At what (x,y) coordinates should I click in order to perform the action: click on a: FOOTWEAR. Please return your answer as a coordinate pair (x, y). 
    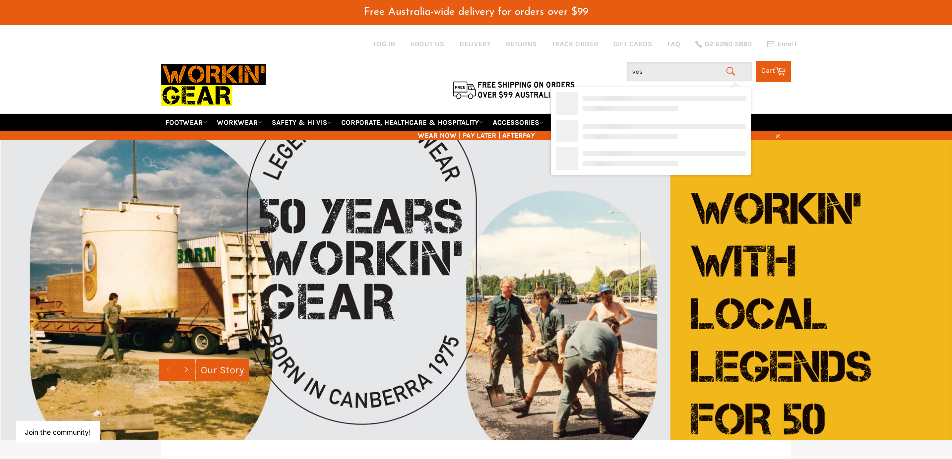
    Looking at the image, I should click on (186, 122).